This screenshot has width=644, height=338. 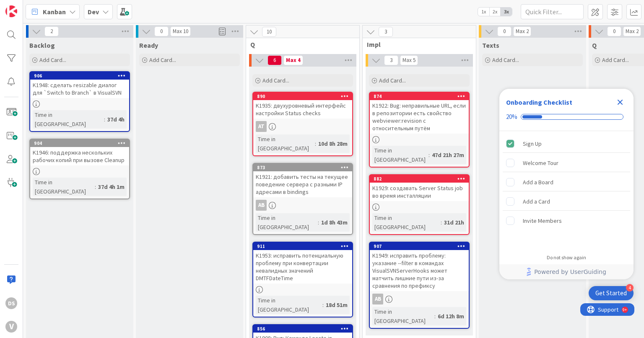 I want to click on div: 856, so click(x=304, y=329).